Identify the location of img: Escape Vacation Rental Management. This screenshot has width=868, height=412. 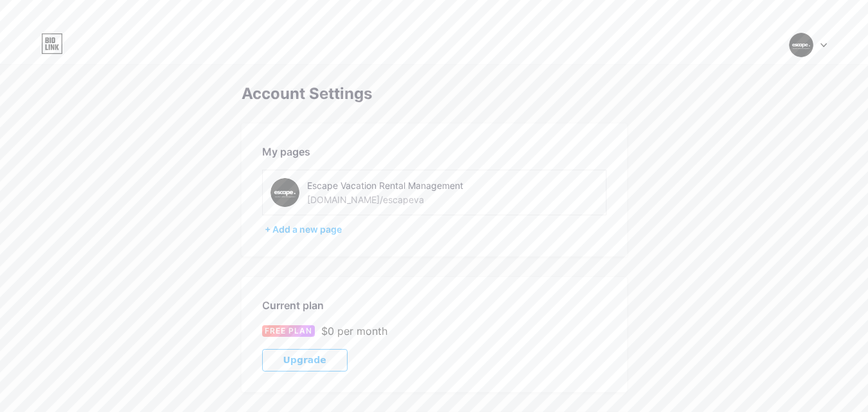
(801, 45).